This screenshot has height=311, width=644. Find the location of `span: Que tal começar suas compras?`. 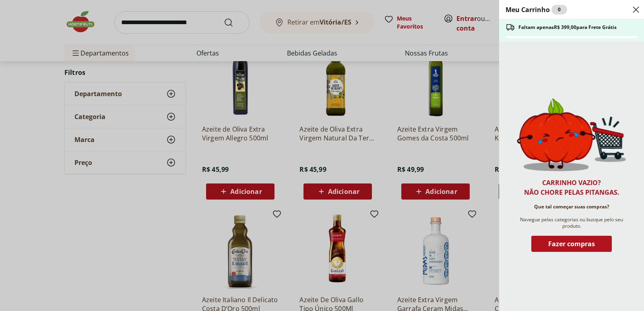

span: Que tal começar suas compras? is located at coordinates (571, 207).